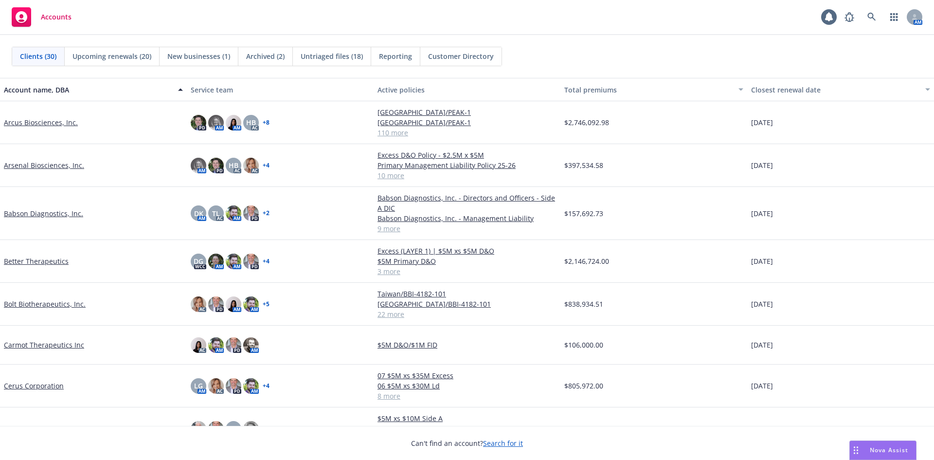 The image size is (934, 460). I want to click on a: Taiwan/BBI-4182-101, so click(467, 293).